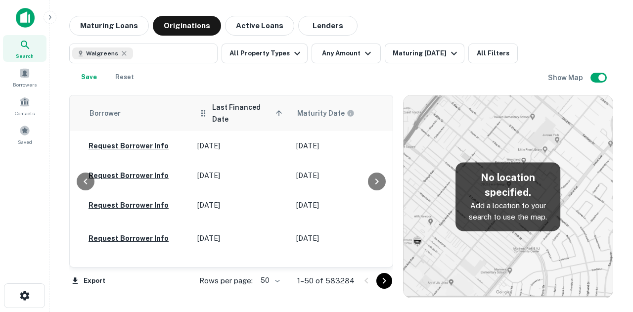 This screenshot has height=312, width=633. I want to click on h6: Maturity Date, so click(321, 113).